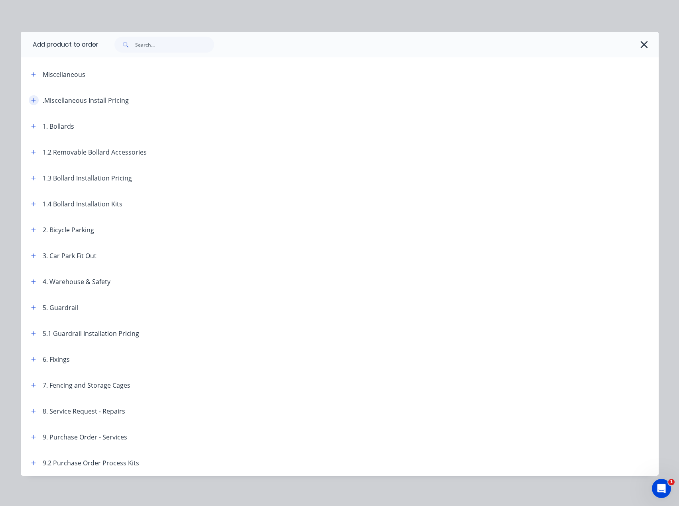  Describe the element at coordinates (84, 411) in the screenshot. I see `div: 8. Service Request - Repairs` at that location.